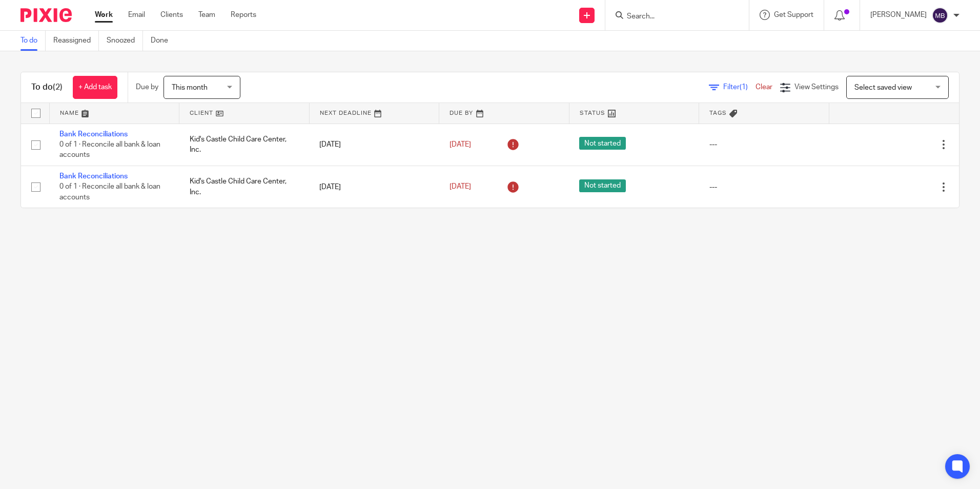  Describe the element at coordinates (46, 15) in the screenshot. I see `img: Pixie` at that location.